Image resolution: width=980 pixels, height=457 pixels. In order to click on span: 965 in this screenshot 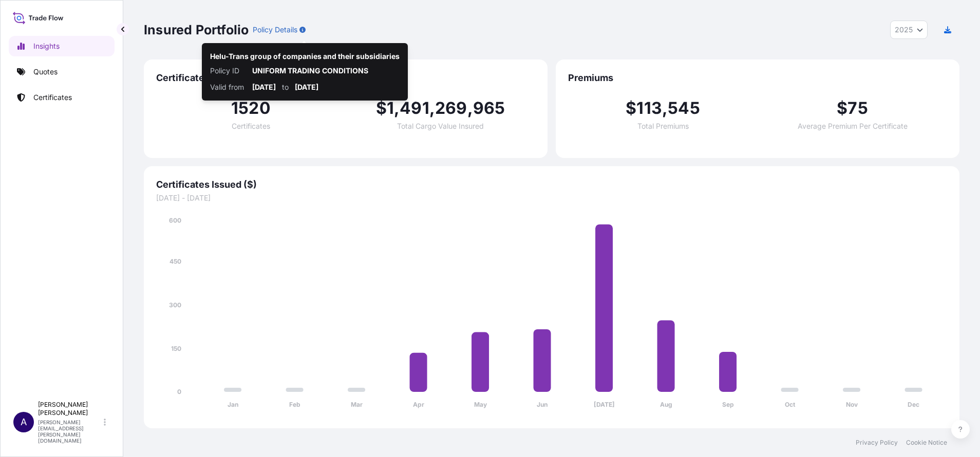, I will do `click(489, 109)`.